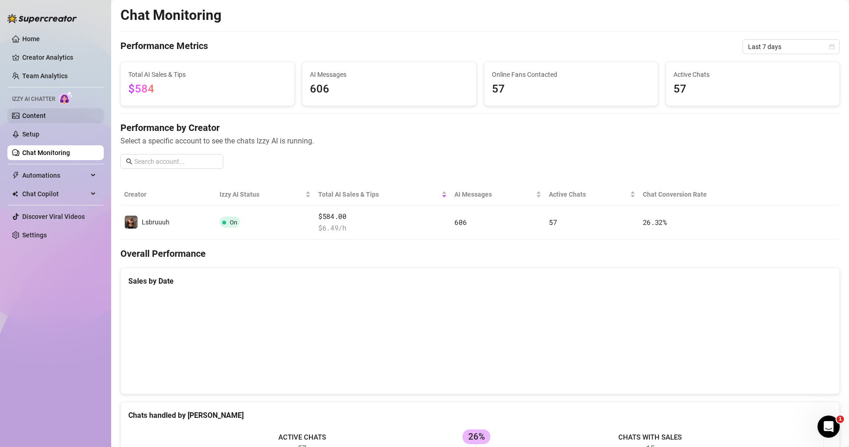 This screenshot has height=447, width=849. I want to click on a: Settings, so click(34, 235).